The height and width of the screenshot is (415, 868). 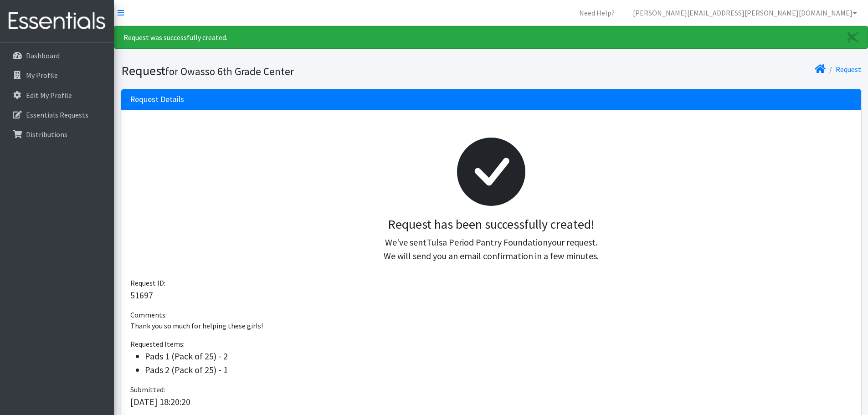 I want to click on span: Request ID:, so click(x=148, y=283).